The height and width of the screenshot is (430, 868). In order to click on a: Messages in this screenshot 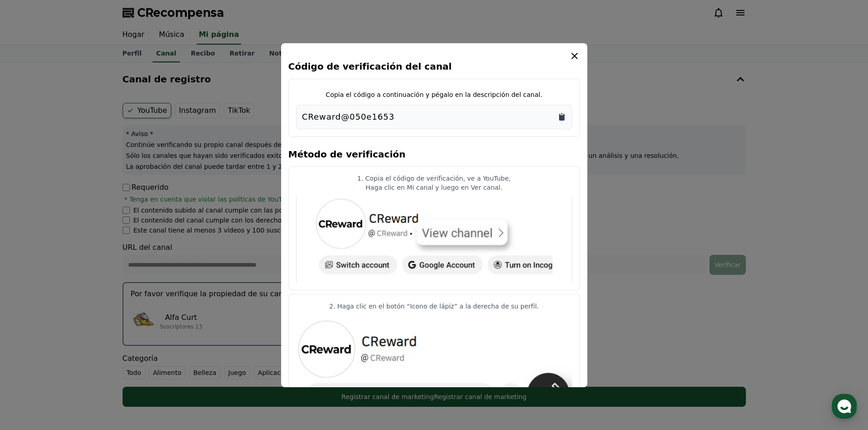, I will do `click(89, 300)`.